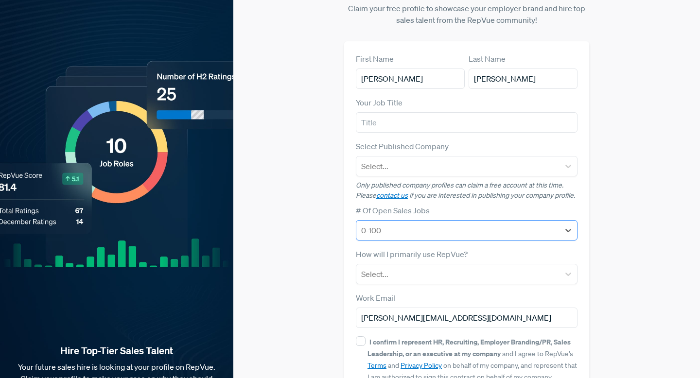  I want to click on p: Claim your free profile to showcase your employer brand and hire top sales talent from the RepVue..., so click(467, 14).